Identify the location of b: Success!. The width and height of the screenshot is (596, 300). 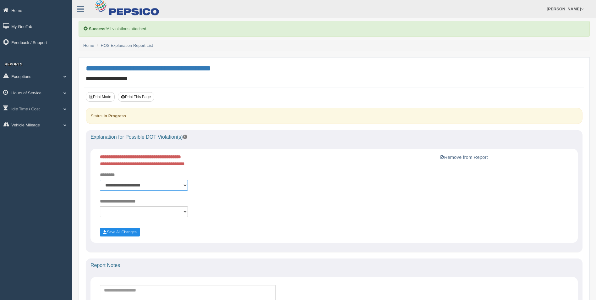
(98, 29).